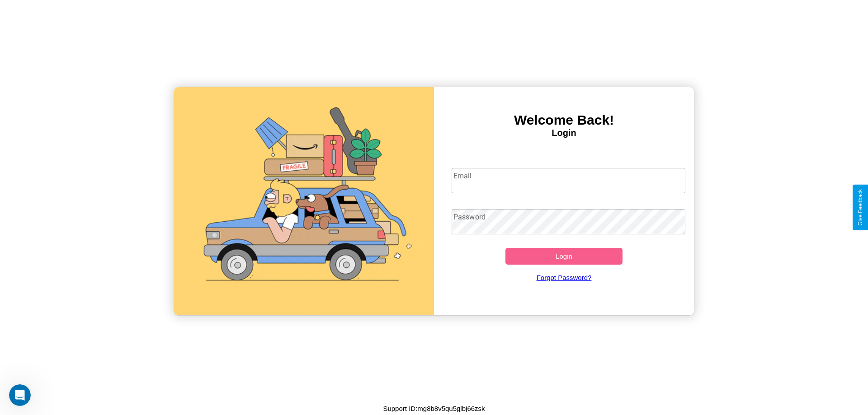  Describe the element at coordinates (564, 120) in the screenshot. I see `h3: Welcome Back!` at that location.